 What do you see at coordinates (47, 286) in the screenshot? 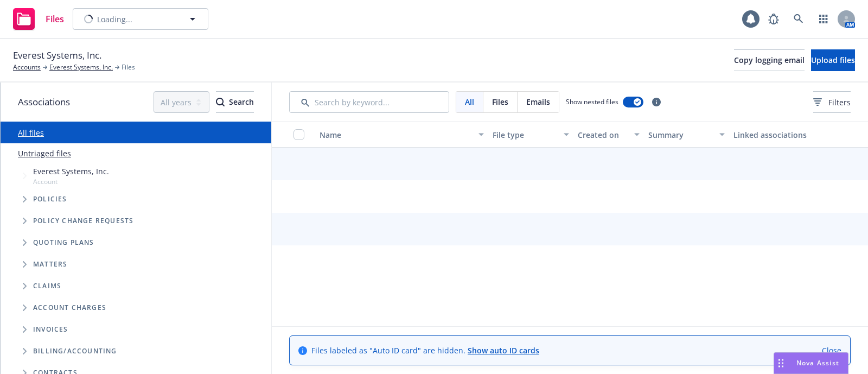
I see `span: Claims` at bounding box center [47, 286].